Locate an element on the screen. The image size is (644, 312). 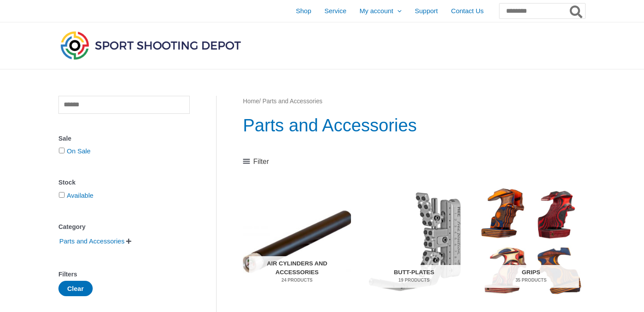
nav: Breadcrumb is located at coordinates (414, 101).